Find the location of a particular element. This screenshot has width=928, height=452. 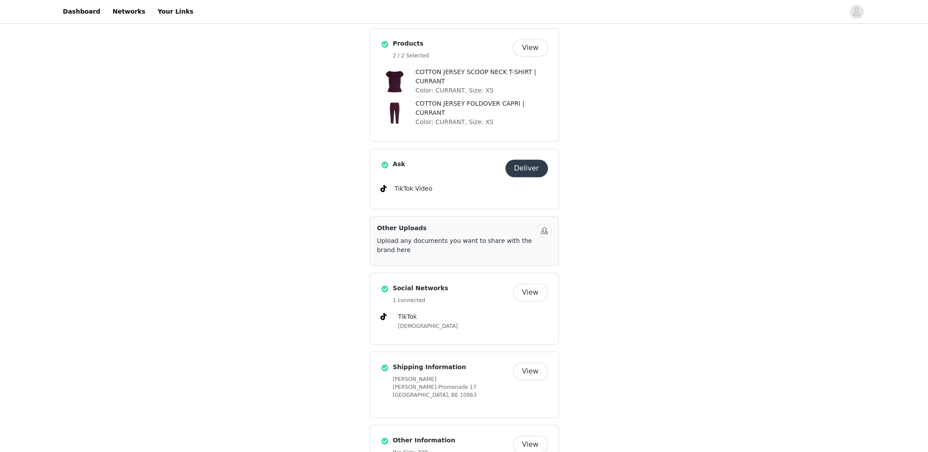

h4: TikTok is located at coordinates (473, 316).